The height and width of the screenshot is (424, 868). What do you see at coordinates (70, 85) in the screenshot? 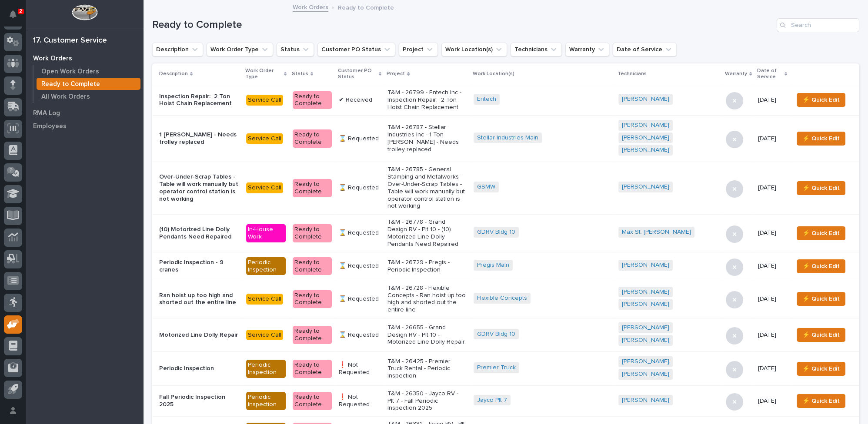
I see `p: Ready to Complete` at bounding box center [70, 85].